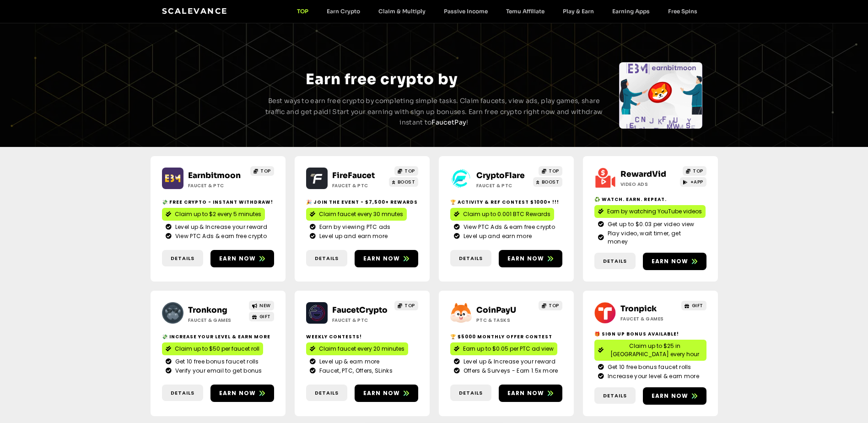 This screenshot has height=423, width=868. Describe the element at coordinates (548, 181) in the screenshot. I see `a: BOOST` at that location.